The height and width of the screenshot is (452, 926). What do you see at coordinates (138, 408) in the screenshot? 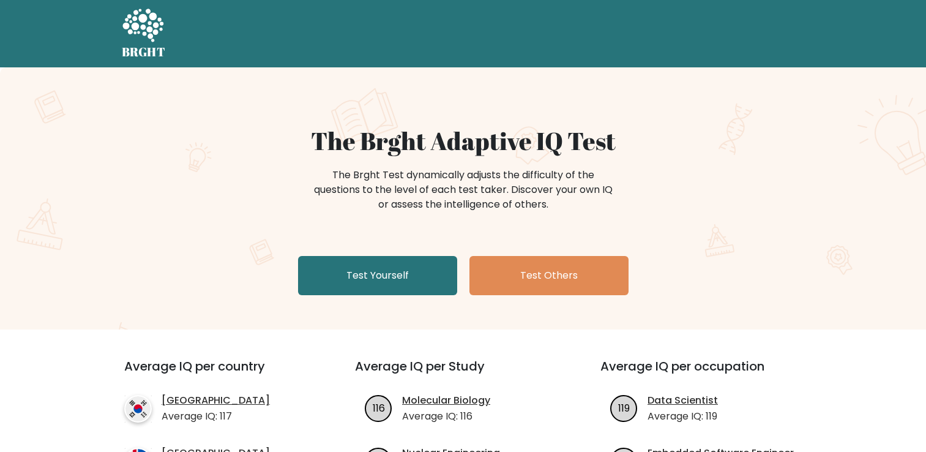
I see `img: country` at bounding box center [138, 408].